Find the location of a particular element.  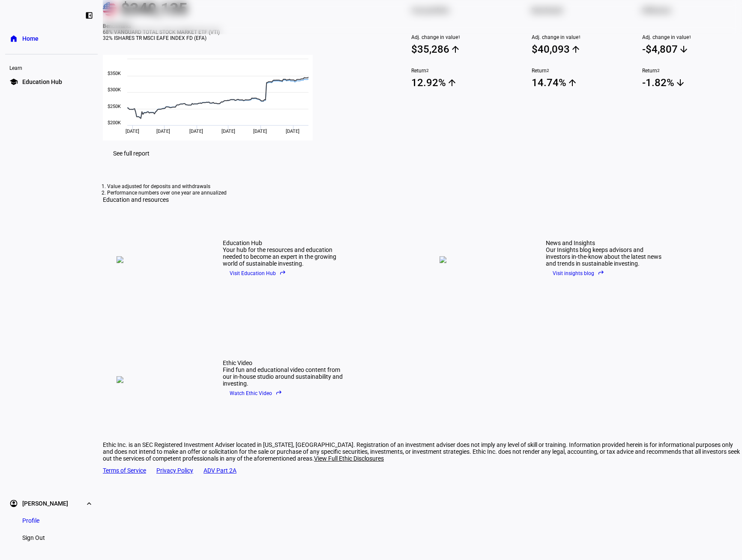

div: 32% ISHARES TR MSCI EAFE INDEX FD (EFA) is located at coordinates (245, 38).